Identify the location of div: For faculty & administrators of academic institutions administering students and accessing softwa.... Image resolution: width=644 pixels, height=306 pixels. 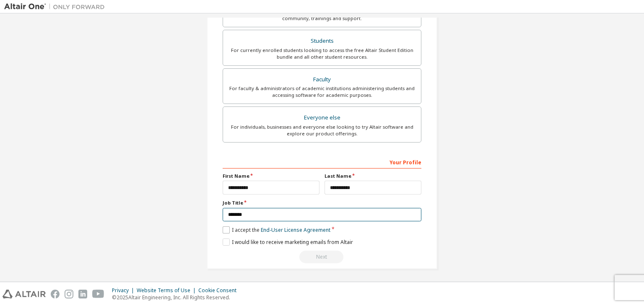
(322, 92).